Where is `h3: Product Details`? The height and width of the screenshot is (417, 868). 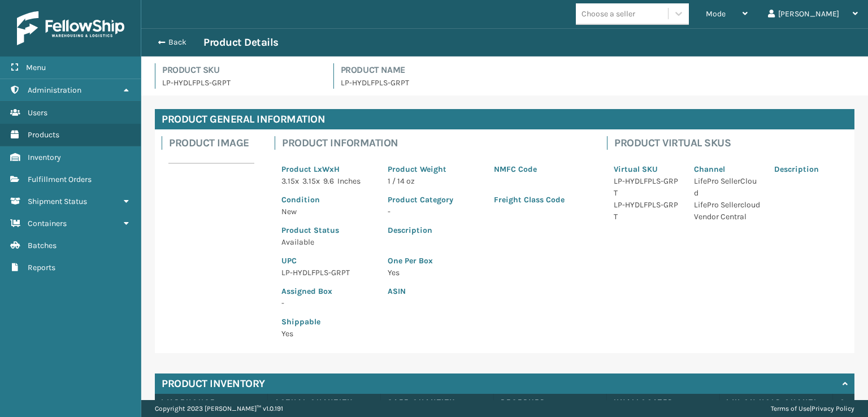 h3: Product Details is located at coordinates (240, 43).